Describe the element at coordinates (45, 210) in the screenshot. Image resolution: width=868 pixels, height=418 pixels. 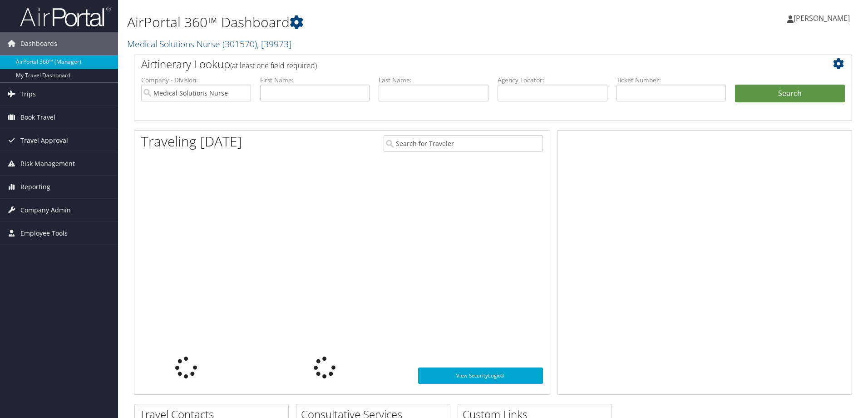
I see `span: Company Admin` at that location.